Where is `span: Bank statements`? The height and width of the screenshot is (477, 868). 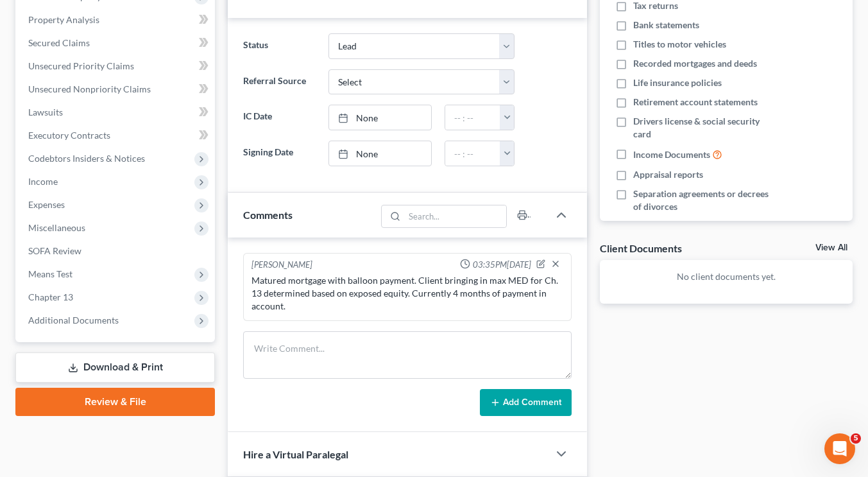
span: Bank statements is located at coordinates (666, 25).